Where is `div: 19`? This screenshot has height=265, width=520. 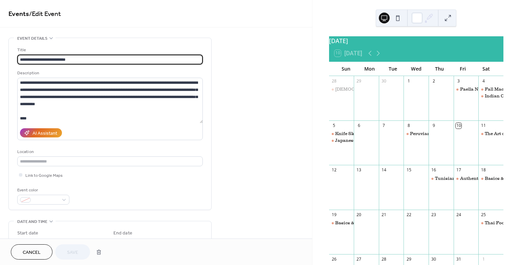 div: 19 is located at coordinates (334, 214).